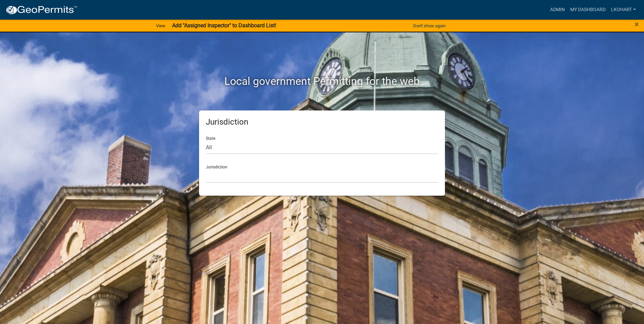 This screenshot has height=324, width=644. Describe the element at coordinates (224, 26) in the screenshot. I see `strong: Add "Assigned Inspector" to Dashboard List!` at that location.